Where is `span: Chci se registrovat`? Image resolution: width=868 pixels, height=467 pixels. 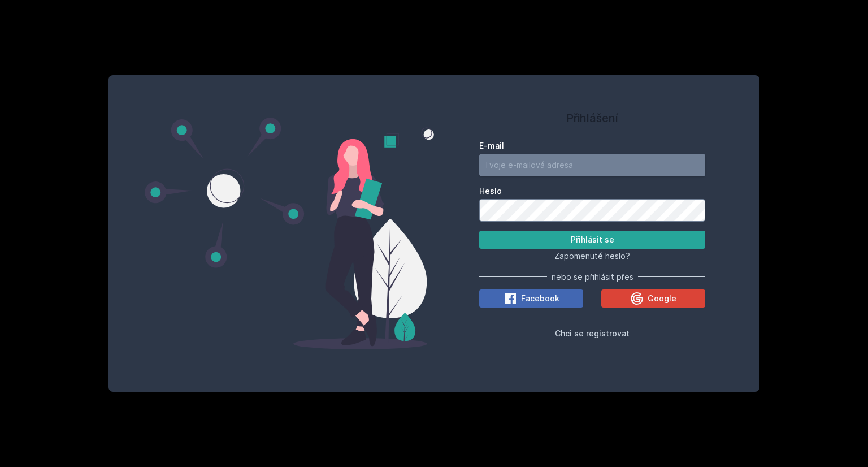
span: Chci se registrovat is located at coordinates (592, 333).